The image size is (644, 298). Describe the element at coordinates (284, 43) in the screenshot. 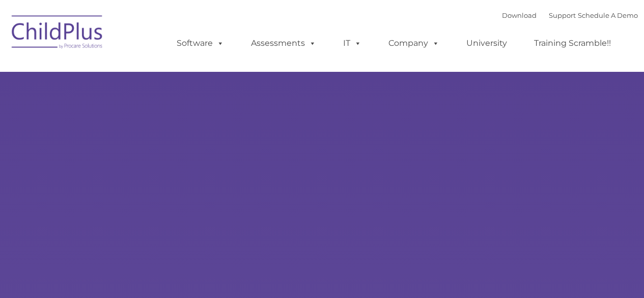

I see `a: Assessments` at that location.